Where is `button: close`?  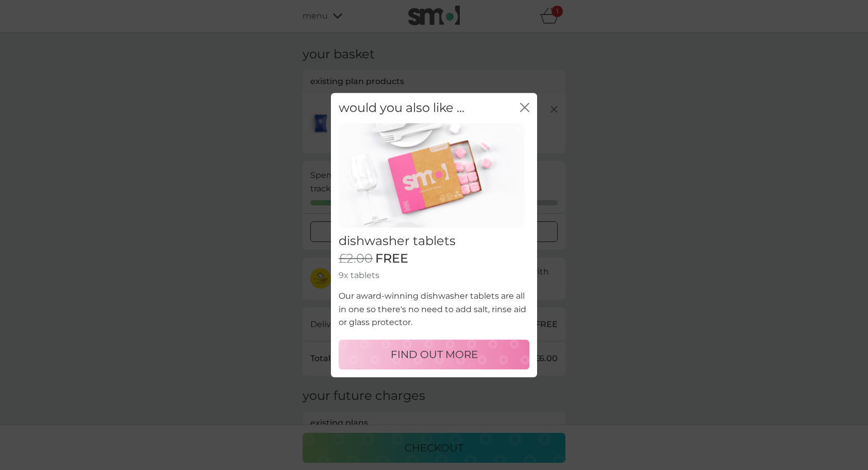
button: close is located at coordinates (525, 108).